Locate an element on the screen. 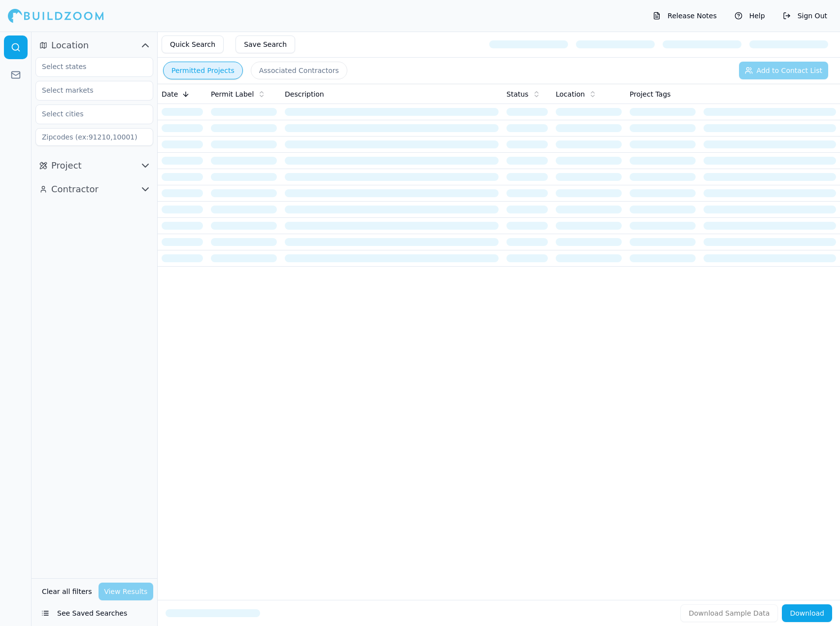 The image size is (840, 626). input: Zipcodes (ex:91210,10001) is located at coordinates (94, 137).